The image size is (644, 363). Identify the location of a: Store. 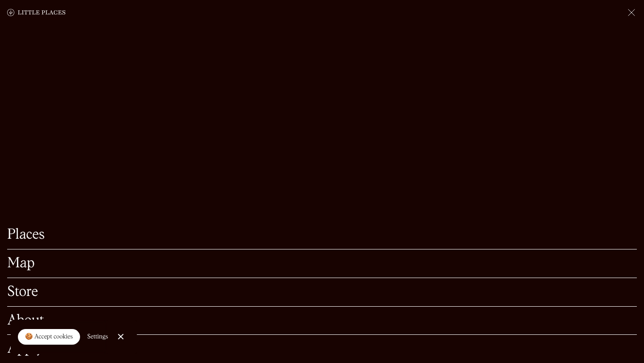
(322, 292).